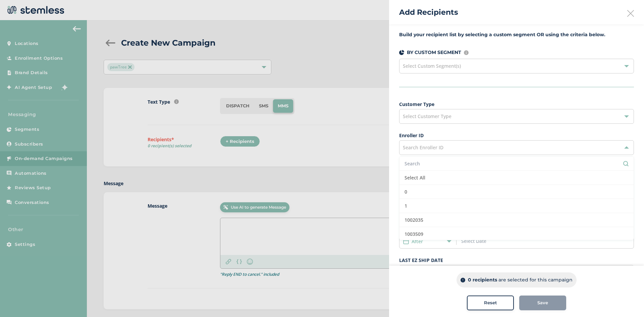  I want to click on li: 0, so click(517, 192).